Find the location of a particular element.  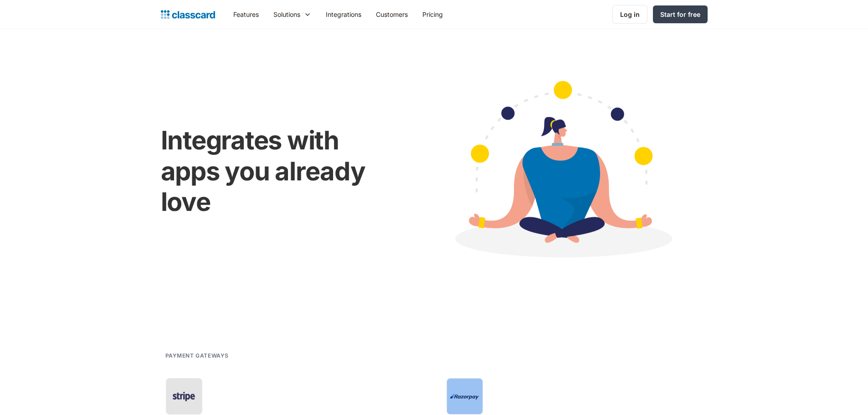

a: Customers is located at coordinates (392, 14).